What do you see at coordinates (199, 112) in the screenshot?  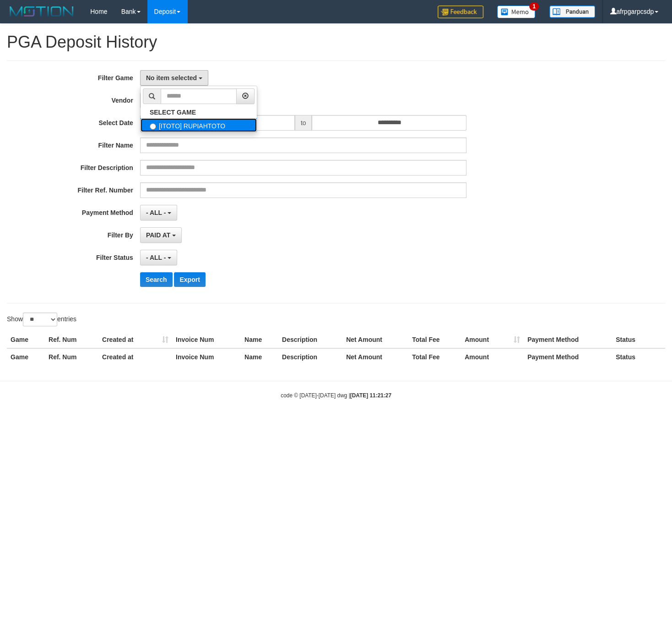 I see `a: SELECT GAME` at bounding box center [199, 112].